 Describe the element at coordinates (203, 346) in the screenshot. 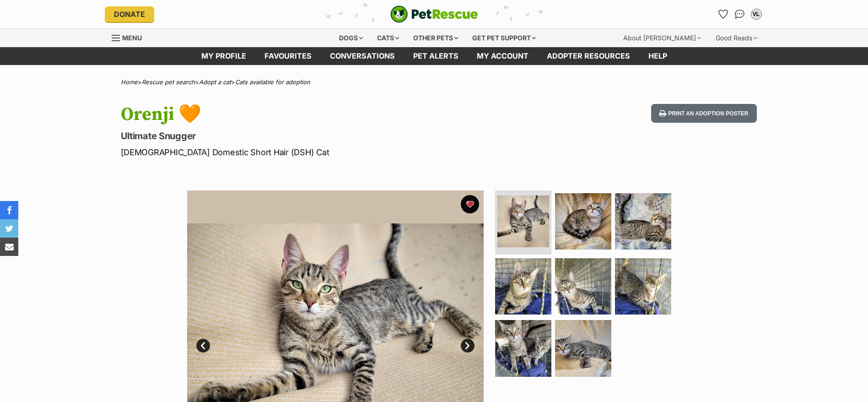

I see `a: Prev` at that location.